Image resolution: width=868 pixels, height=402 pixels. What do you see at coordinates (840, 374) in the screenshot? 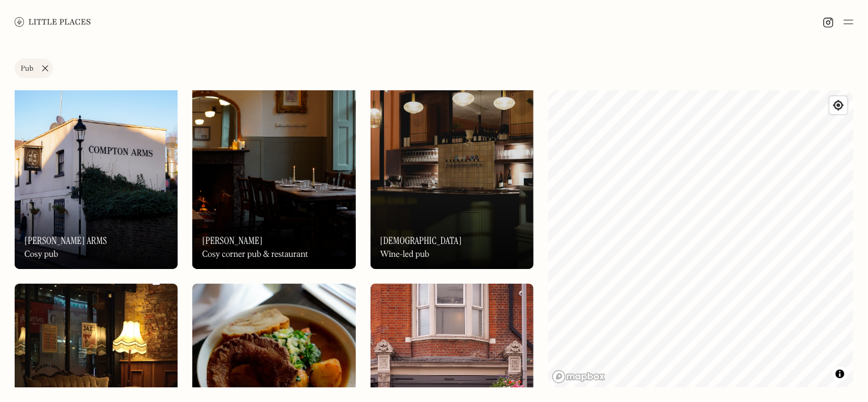
I see `span: Toggle attribution` at bounding box center [840, 374].